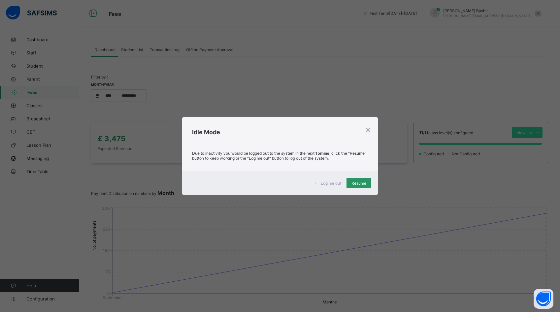 The height and width of the screenshot is (312, 560). Describe the element at coordinates (331, 183) in the screenshot. I see `span: Log me out` at that location.